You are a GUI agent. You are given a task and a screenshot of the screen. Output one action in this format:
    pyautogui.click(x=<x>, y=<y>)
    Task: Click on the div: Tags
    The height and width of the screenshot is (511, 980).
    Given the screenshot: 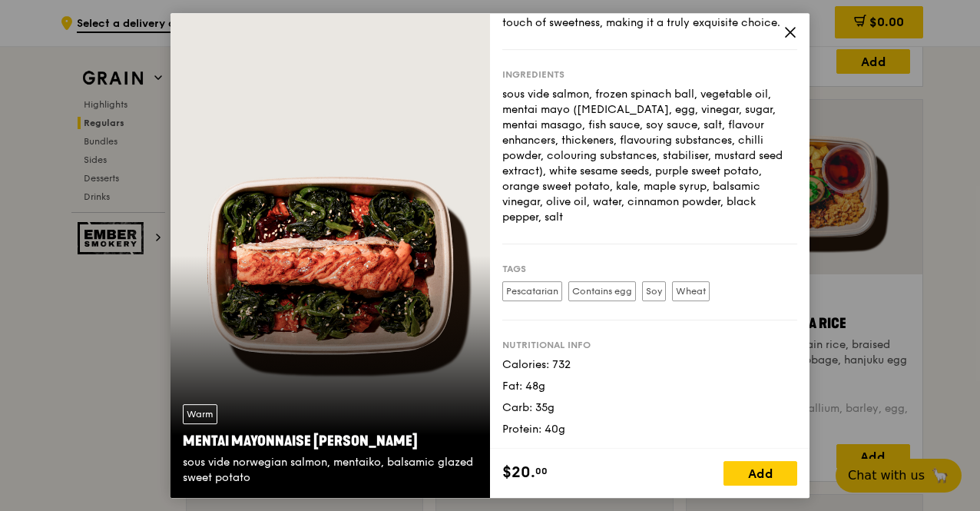 What is the action you would take?
    pyautogui.click(x=650, y=269)
    